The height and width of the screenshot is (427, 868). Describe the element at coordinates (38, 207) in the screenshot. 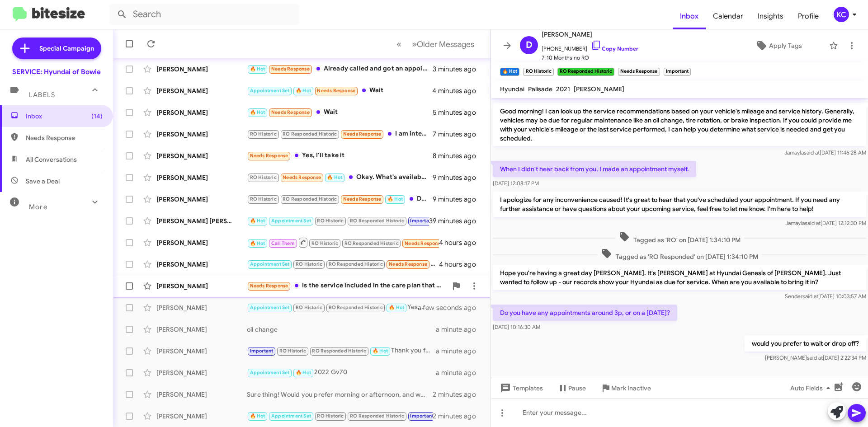

I see `span: More` at that location.